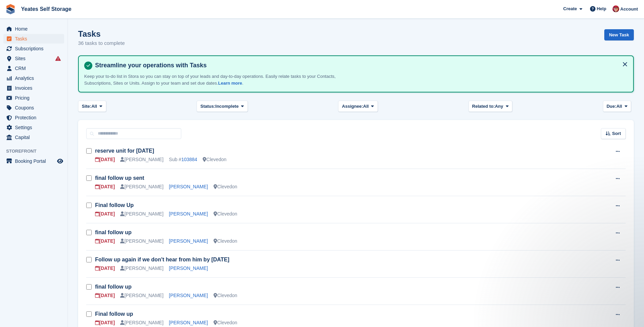  I want to click on span: Analytics, so click(35, 78).